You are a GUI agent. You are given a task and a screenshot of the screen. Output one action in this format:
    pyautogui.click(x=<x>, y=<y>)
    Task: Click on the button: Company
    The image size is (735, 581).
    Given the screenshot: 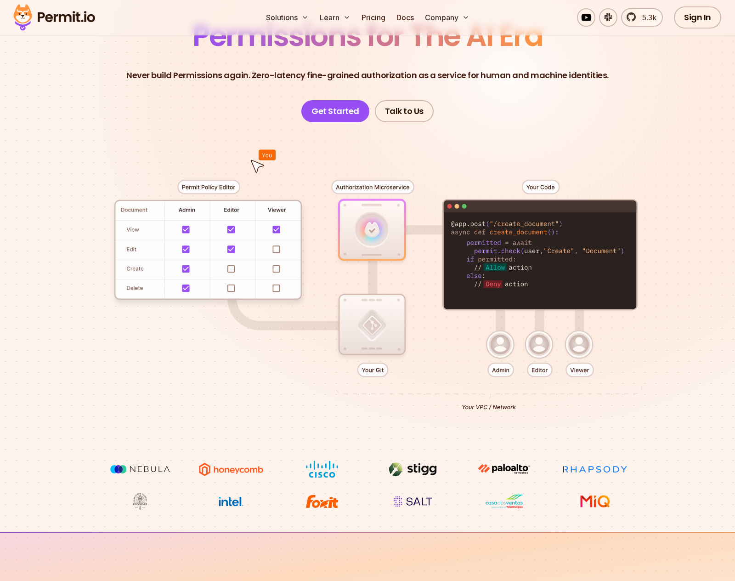 What is the action you would take?
    pyautogui.click(x=447, y=17)
    